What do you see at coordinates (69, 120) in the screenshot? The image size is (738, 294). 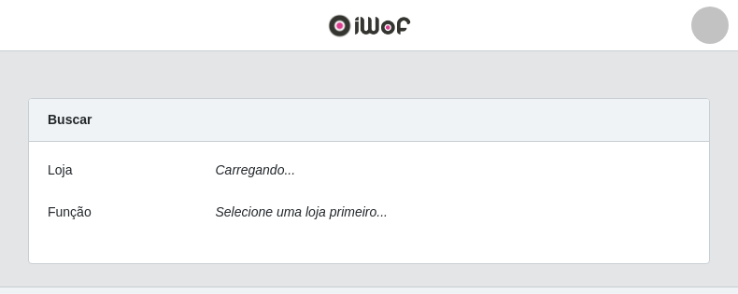 I see `strong: Buscar` at bounding box center [69, 120].